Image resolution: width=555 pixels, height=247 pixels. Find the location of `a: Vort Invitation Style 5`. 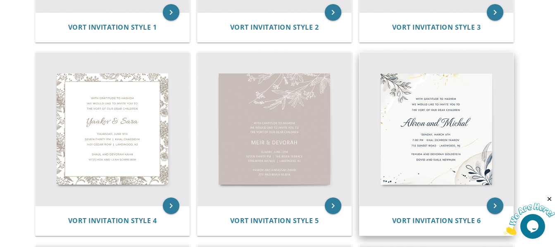

a: Vort Invitation Style 5 is located at coordinates (274, 221).